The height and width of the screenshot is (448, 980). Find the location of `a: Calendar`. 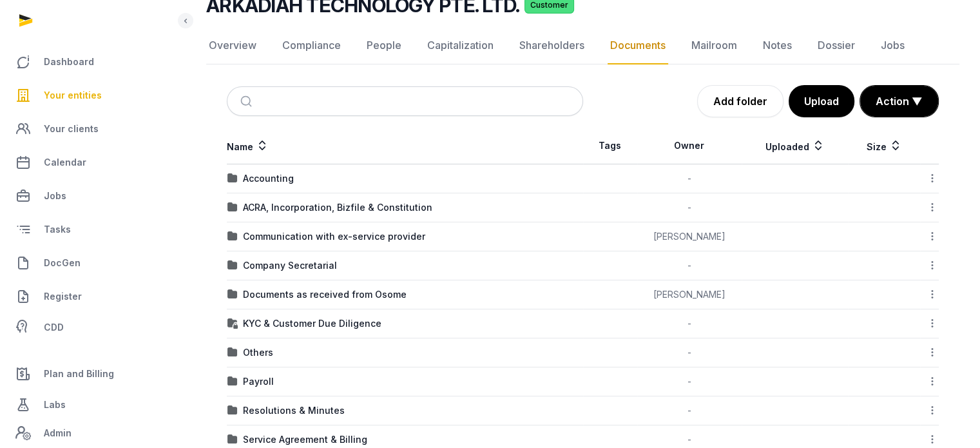

a: Calendar is located at coordinates (92, 162).